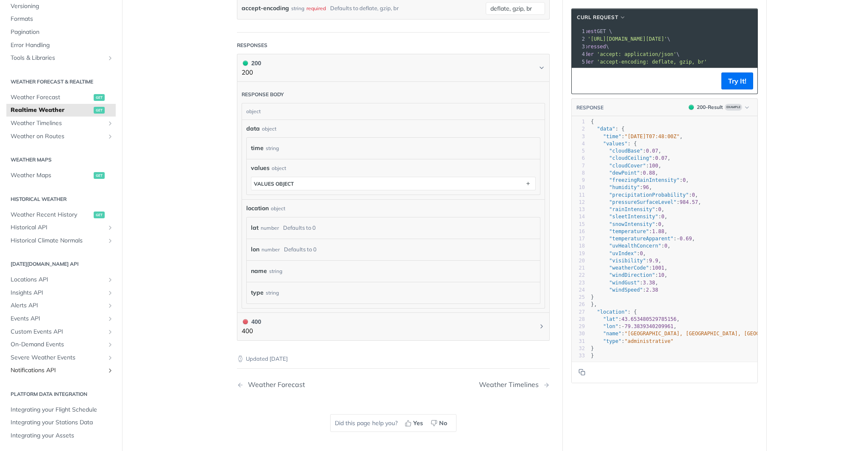 The height and width of the screenshot is (451, 868). Describe the element at coordinates (588, 47) in the screenshot. I see `span: --compressed` at that location.